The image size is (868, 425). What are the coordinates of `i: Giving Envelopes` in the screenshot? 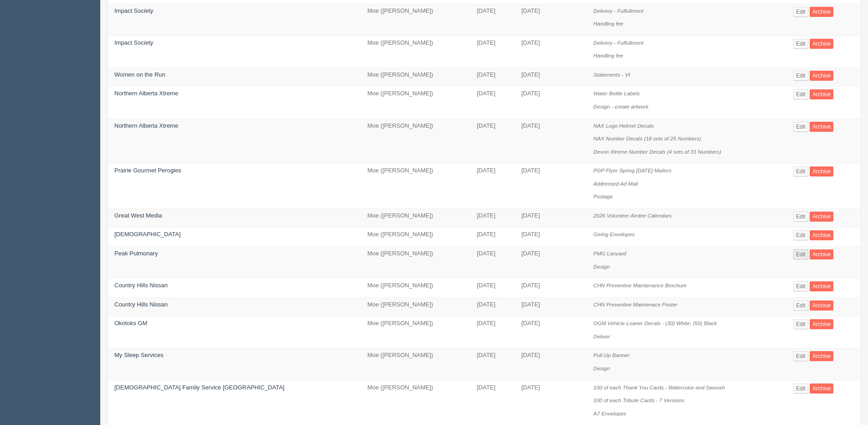 It's located at (614, 234).